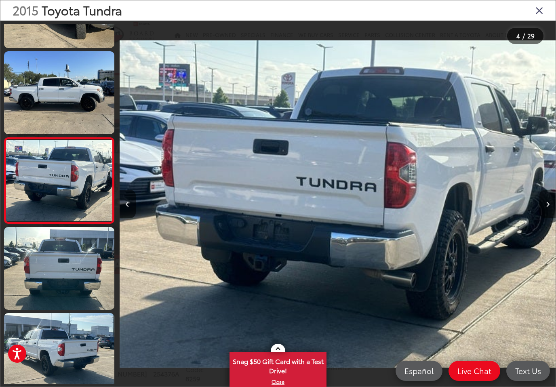  I want to click on span: Text Us, so click(528, 371).